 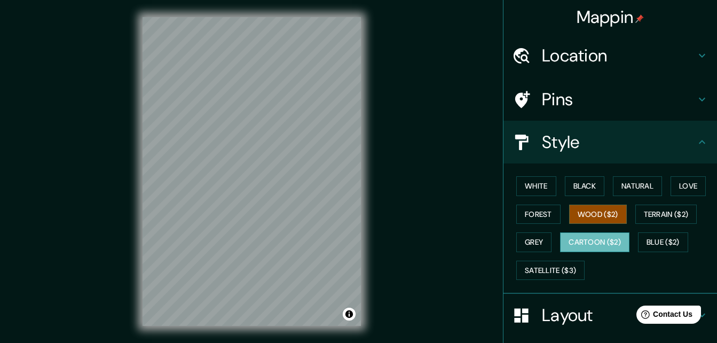 What do you see at coordinates (595, 242) in the screenshot?
I see `button: Cartoon ($2)` at bounding box center [595, 242].